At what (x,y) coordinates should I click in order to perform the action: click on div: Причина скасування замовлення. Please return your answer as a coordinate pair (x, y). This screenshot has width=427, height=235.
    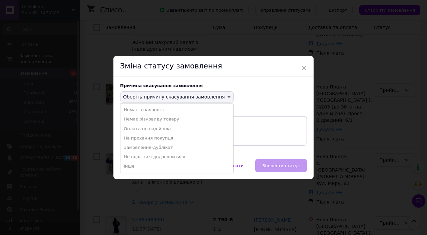
    Looking at the image, I should click on (213, 85).